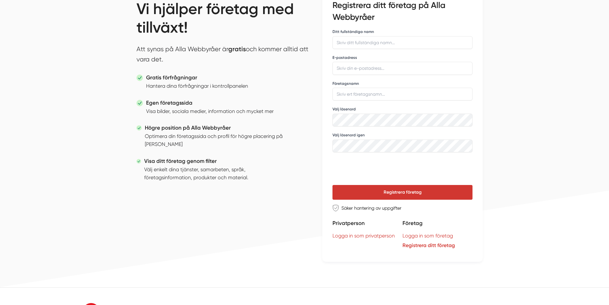 This screenshot has height=305, width=609. Describe the element at coordinates (403, 68) in the screenshot. I see `input: Skriv din e-postadress...` at that location.